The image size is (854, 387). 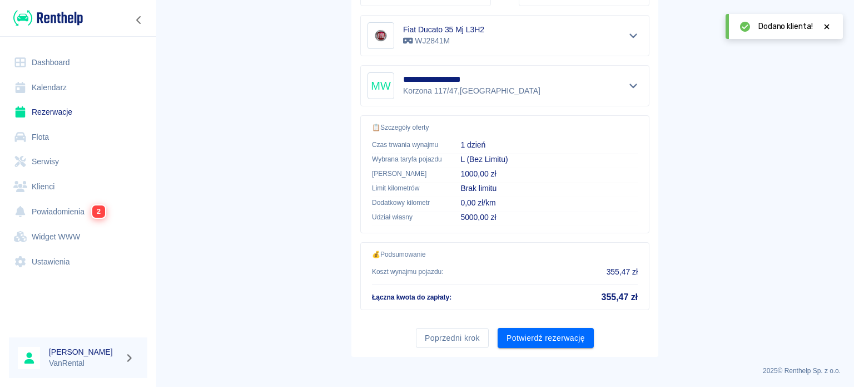 What do you see at coordinates (139, 20) in the screenshot?
I see `button: Zwiń nawigację` at bounding box center [139, 20].